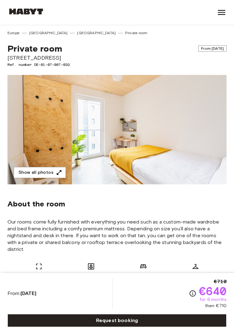 The height and width of the screenshot is (332, 234). What do you see at coordinates (213, 291) in the screenshot?
I see `span: €640` at bounding box center [213, 291].